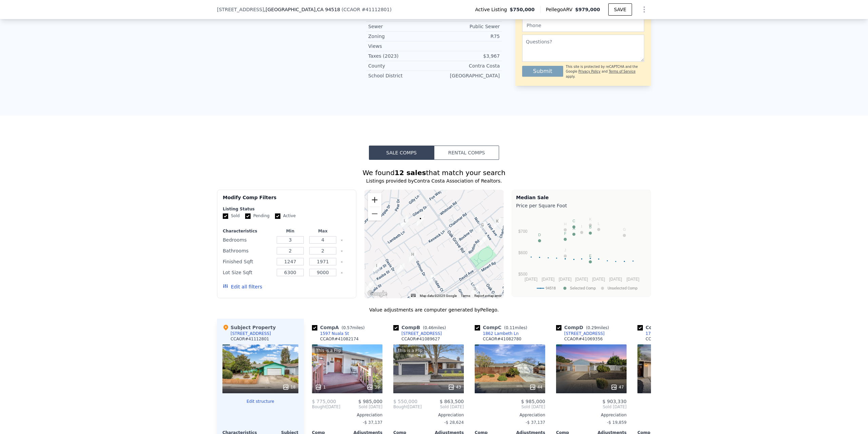 This screenshot has height=434, width=868. Describe the element at coordinates (404, 222) in the screenshot. I see `div: 1862 Lambeth Ln` at that location.